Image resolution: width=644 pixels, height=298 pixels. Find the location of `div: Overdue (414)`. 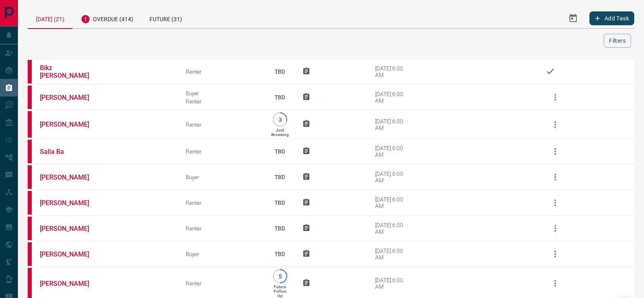

div: Overdue (414) is located at coordinates (107, 18).